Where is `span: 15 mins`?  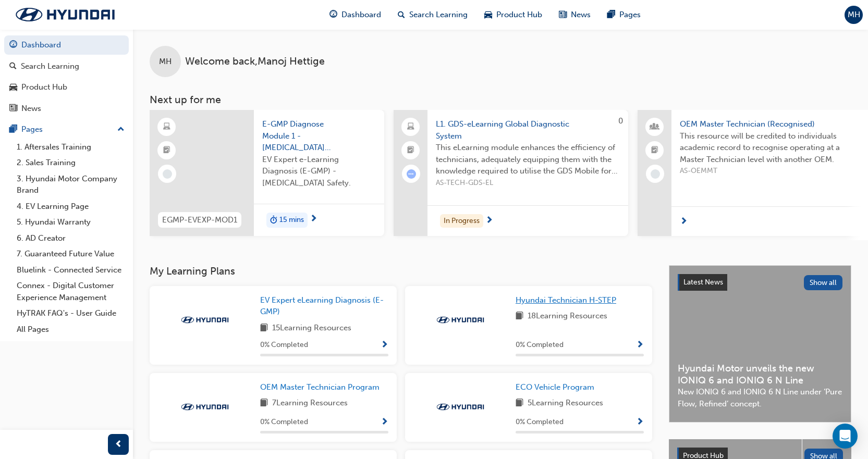 span: 15 mins is located at coordinates (291, 220).